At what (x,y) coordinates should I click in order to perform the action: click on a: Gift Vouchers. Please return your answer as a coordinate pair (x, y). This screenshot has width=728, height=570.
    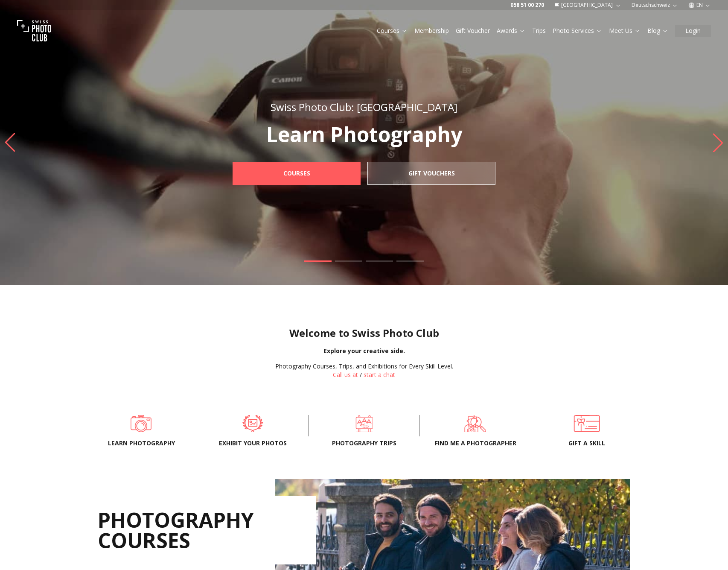
    Looking at the image, I should click on (431, 173).